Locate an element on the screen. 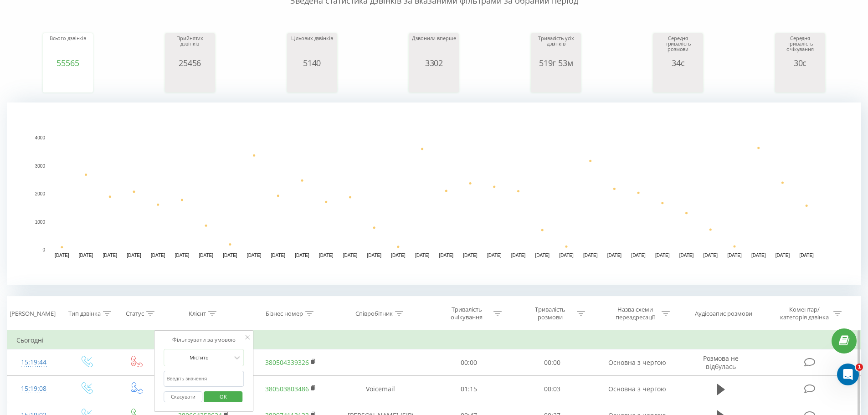  div: 15:19:08 is located at coordinates (34, 389).